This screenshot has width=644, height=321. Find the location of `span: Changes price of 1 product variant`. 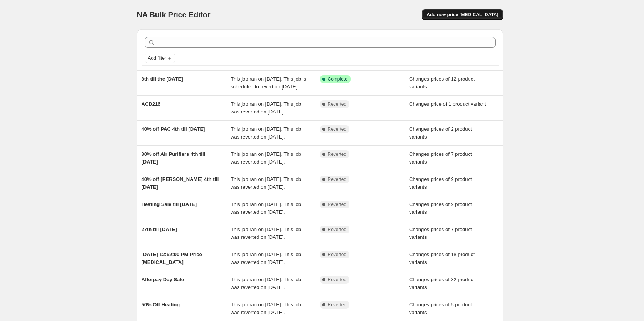

span: Changes price of 1 product variant is located at coordinates (447, 103).